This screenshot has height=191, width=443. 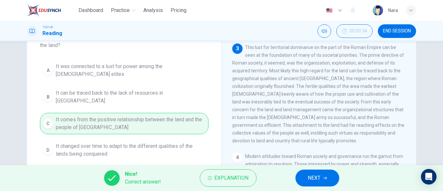 I want to click on span: Analysis, so click(x=153, y=10).